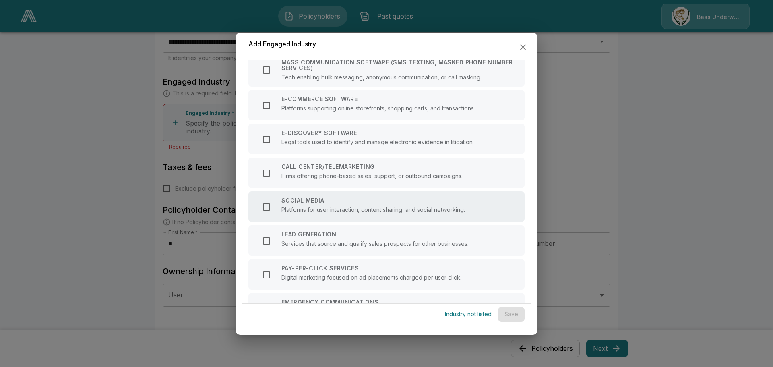 This screenshot has width=773, height=367. What do you see at coordinates (370, 302) in the screenshot?
I see `p: EMERGENCY COMMUNICATIONS` at bounding box center [370, 302].